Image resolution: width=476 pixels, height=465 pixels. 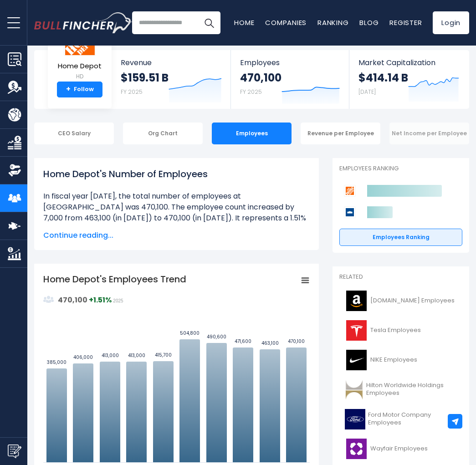 What do you see at coordinates (383, 77) in the screenshot?
I see `strong: $414.14 B` at bounding box center [383, 77].